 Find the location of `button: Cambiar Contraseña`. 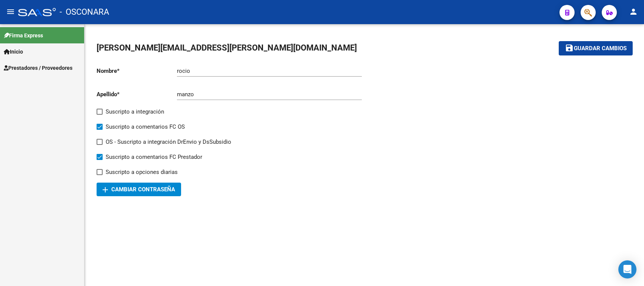

button: Cambiar Contraseña is located at coordinates (139, 190).